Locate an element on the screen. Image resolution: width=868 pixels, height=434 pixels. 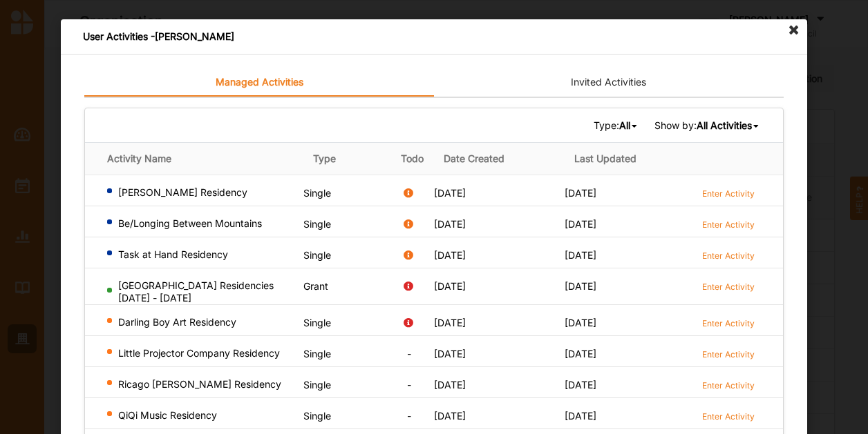
div: Be/Longing Between Mountains is located at coordinates (202, 224).